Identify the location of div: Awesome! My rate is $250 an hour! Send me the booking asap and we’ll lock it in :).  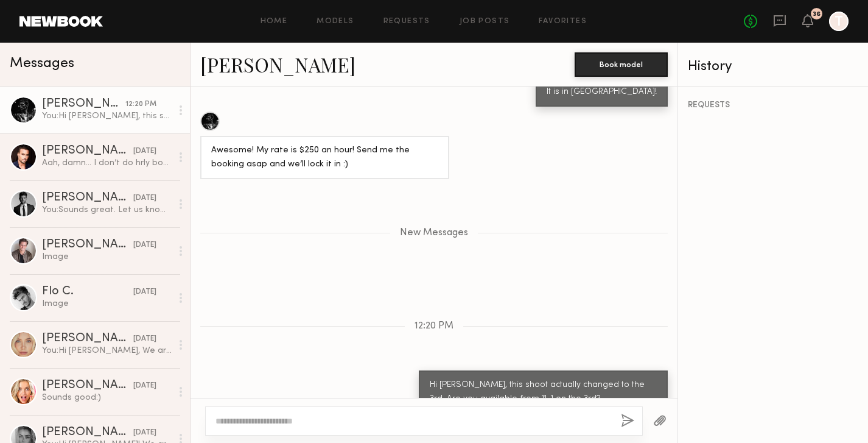
(324, 157).